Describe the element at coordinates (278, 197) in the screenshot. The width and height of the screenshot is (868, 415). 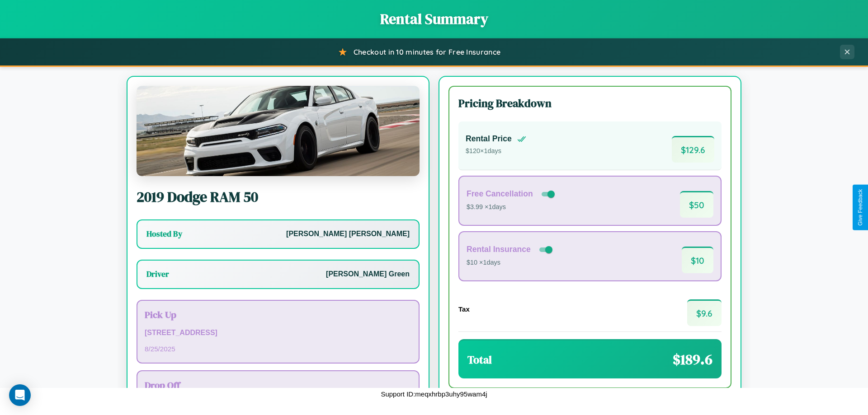
I see `h2: 2019 Dodge RAM 50` at that location.